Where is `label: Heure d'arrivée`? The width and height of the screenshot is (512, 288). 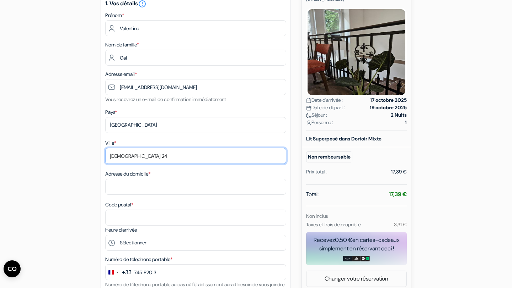
label: Heure d'arrivée is located at coordinates (121, 230).